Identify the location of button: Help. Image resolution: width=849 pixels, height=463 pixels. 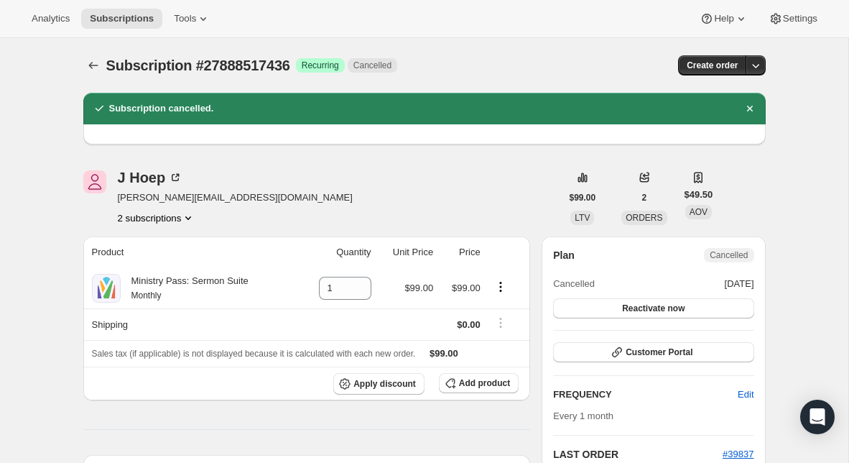
(723, 19).